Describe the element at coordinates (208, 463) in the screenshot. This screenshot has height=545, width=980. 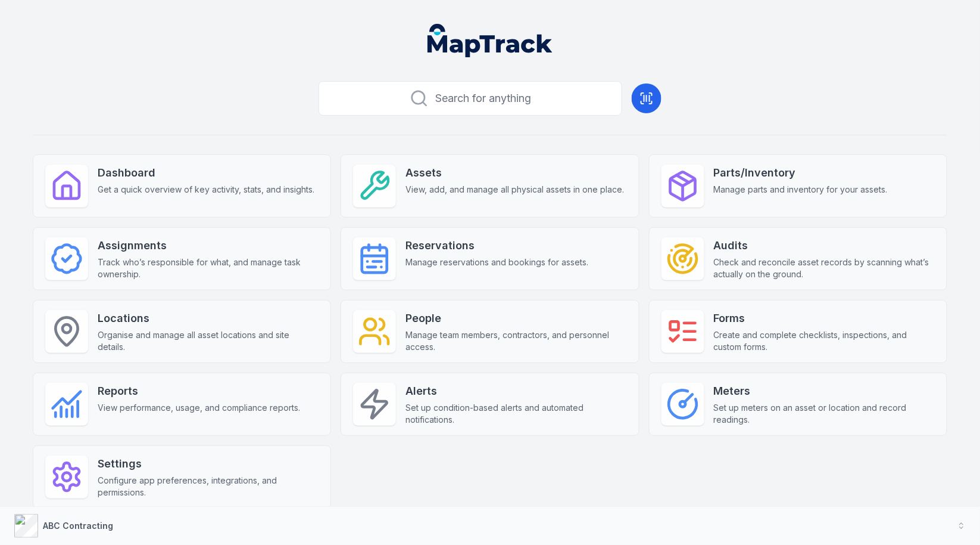
I see `strong: Settings` at that location.